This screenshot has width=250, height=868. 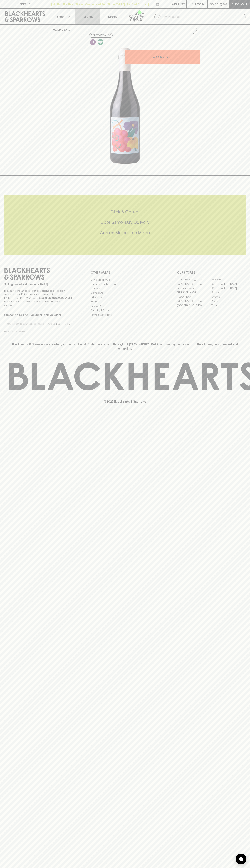 What do you see at coordinates (125, 315) in the screenshot?
I see `a: Terms & Conditions` at bounding box center [125, 315].